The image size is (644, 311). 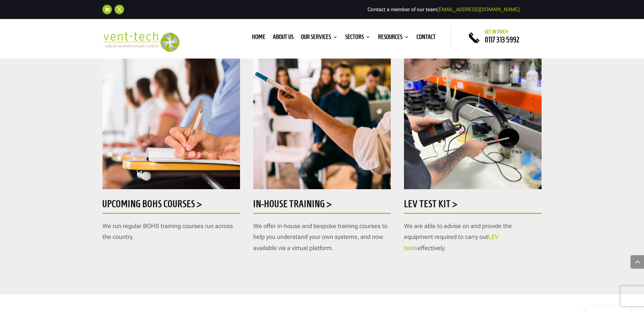 What do you see at coordinates (473, 99) in the screenshot?
I see `img: Testing - 1` at bounding box center [473, 99].